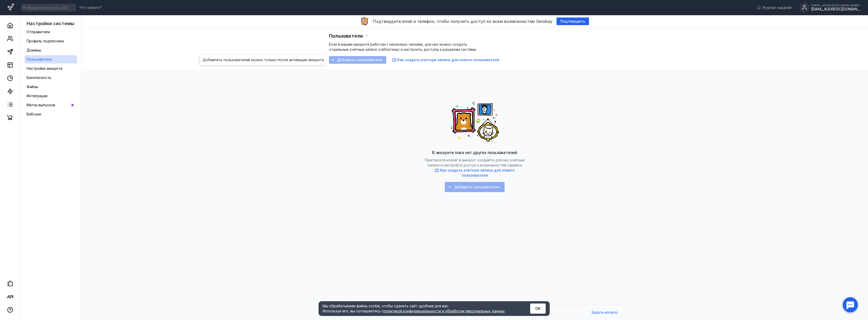 This screenshot has height=320, width=868. Describe the element at coordinates (444, 311) in the screenshot. I see `a: политикой конфиденциальности и обработки персональных данных` at that location.